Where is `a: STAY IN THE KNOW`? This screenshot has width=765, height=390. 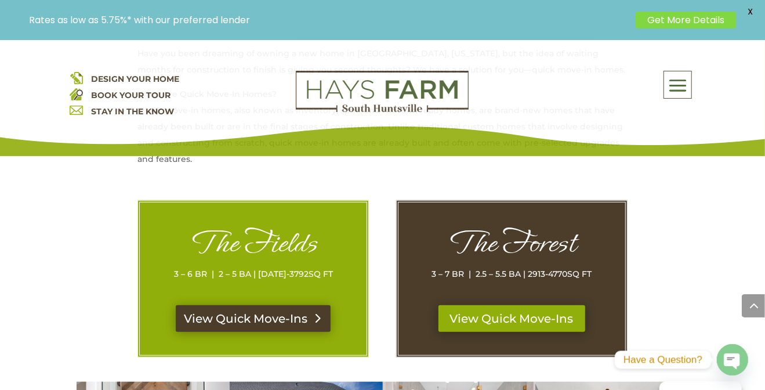
a: STAY IN THE KNOW is located at coordinates (133, 111).